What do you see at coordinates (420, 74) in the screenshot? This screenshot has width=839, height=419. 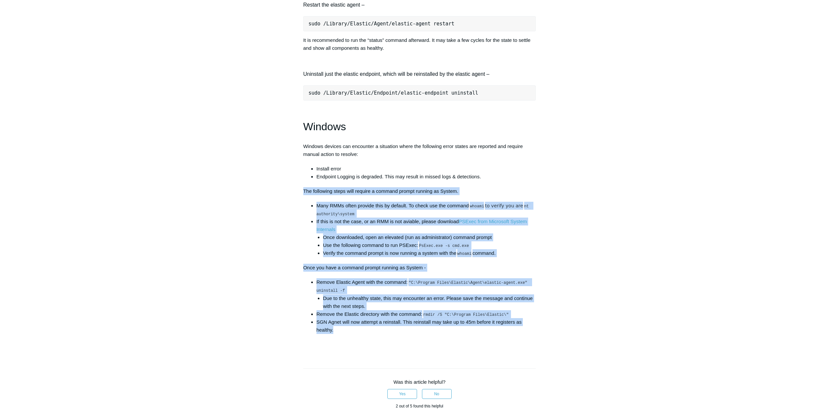 I see `h4: Uninstall just the elastic endpoint, which will be reinstalled by the elastic agent –` at bounding box center [420, 74].